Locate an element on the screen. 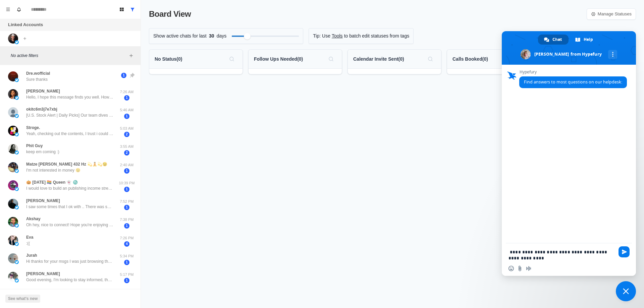 This screenshot has width=644, height=308. button: Show all conversations is located at coordinates (133, 10).